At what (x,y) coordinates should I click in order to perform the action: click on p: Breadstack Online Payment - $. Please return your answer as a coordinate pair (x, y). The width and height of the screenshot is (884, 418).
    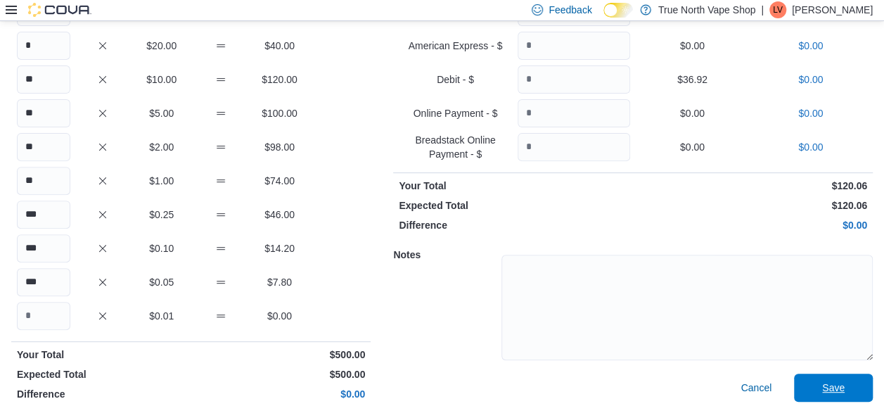
    Looking at the image, I should click on (455, 147).